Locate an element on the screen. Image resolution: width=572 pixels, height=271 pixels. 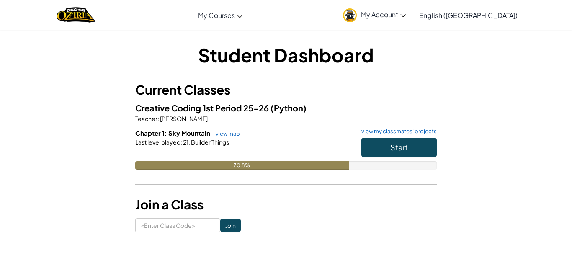
span: Builder Things is located at coordinates (210, 142).